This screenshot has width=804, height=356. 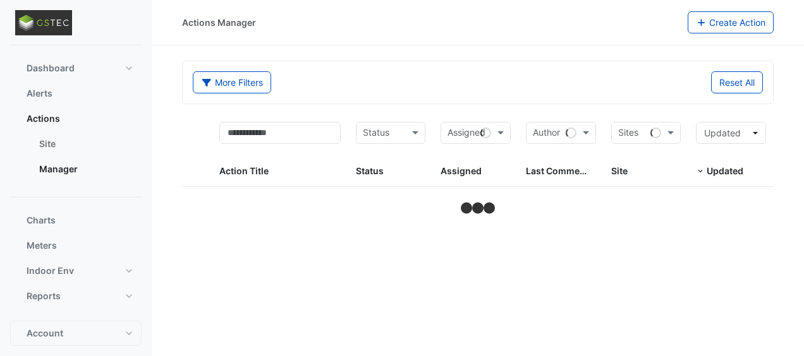 I want to click on button: Account, so click(x=76, y=334).